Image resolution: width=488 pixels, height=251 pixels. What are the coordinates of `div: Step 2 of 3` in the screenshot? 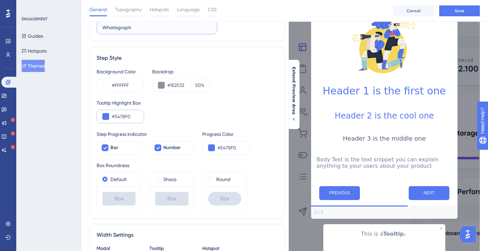 It's located at (319, 212).